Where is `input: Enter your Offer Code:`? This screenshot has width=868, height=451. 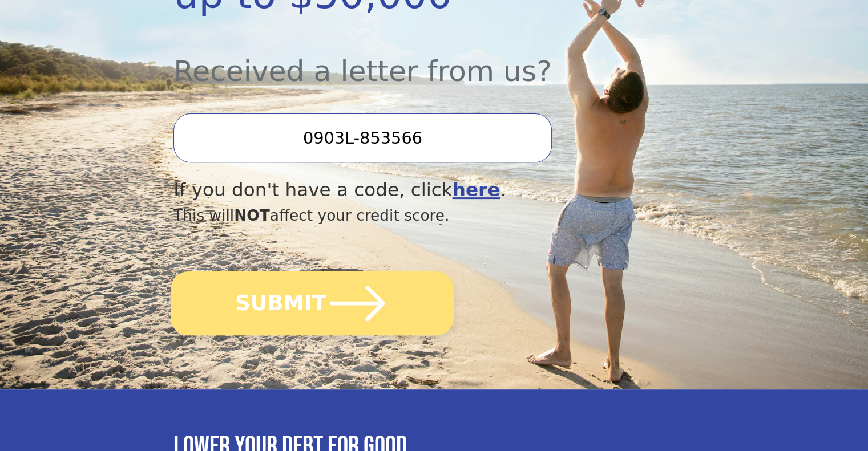 input: Enter your Offer Code: is located at coordinates (362, 138).